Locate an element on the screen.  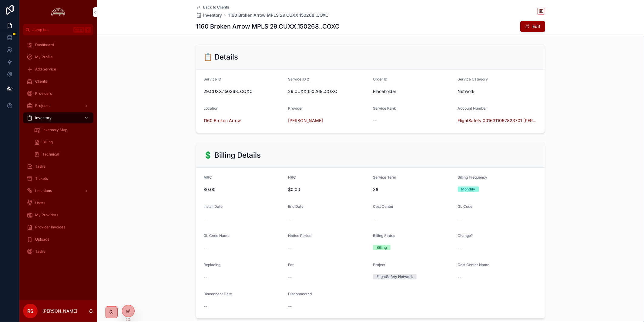
span: Service Category is located at coordinates (473, 79).